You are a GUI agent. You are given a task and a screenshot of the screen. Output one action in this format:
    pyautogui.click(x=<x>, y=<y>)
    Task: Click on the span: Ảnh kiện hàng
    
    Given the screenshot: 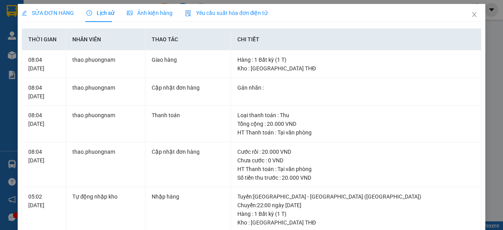 What is the action you would take?
    pyautogui.click(x=150, y=13)
    